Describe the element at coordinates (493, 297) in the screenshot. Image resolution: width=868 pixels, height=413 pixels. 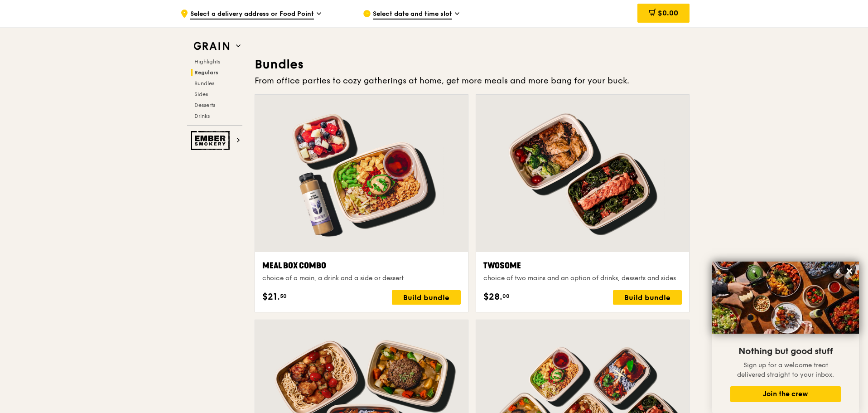
I see `span: $28.` at that location.